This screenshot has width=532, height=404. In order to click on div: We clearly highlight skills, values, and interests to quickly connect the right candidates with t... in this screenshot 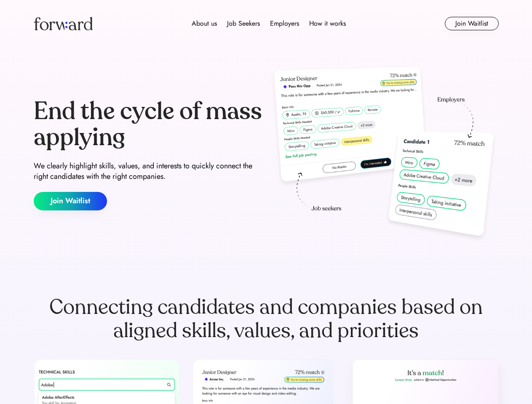, I will do `click(148, 171)`.